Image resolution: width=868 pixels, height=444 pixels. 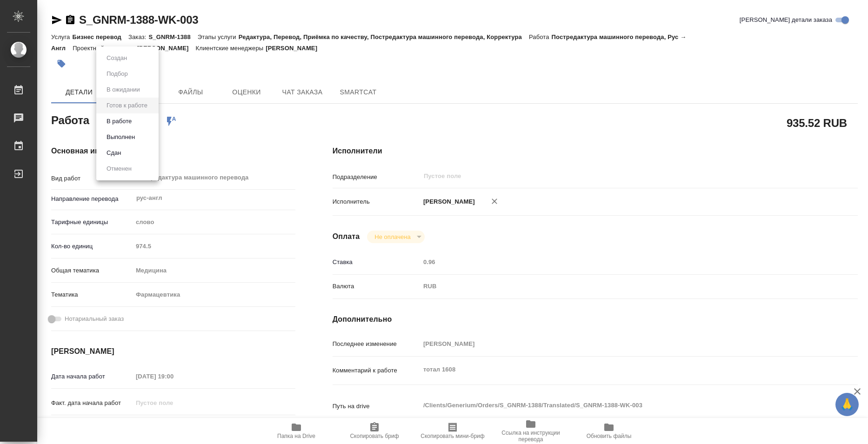 What do you see at coordinates (119, 169) in the screenshot?
I see `button: Отменен` at bounding box center [119, 169].